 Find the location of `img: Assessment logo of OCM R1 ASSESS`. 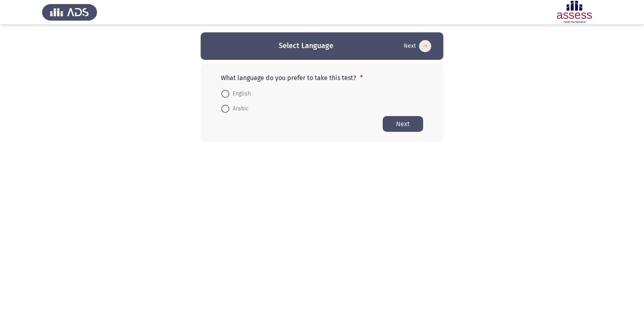

img: Assessment logo of OCM R1 ASSESS is located at coordinates (574, 12).